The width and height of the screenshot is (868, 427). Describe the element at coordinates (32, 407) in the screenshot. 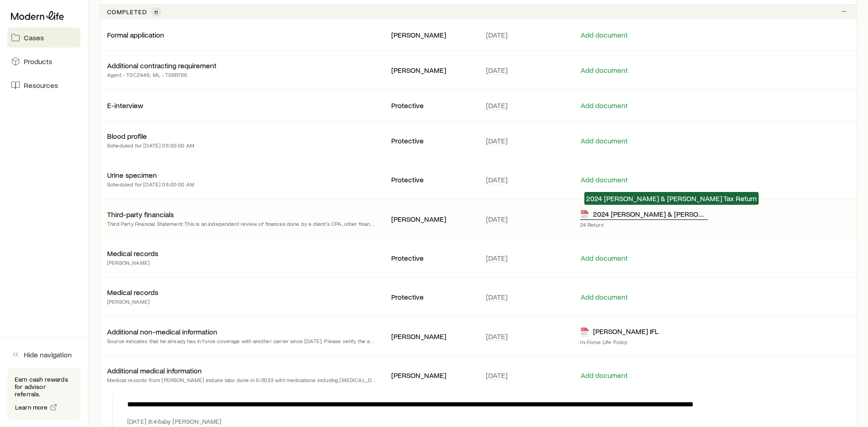

I see `span: Learn more` at that location.